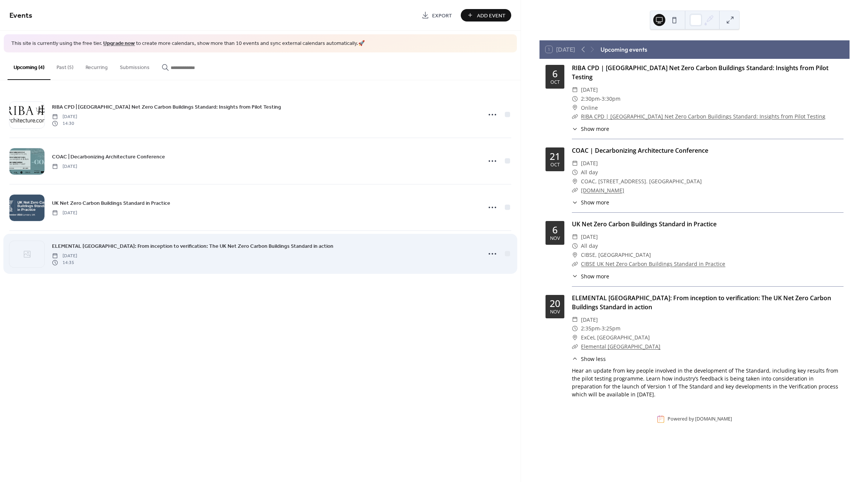 Image resolution: width=868 pixels, height=482 pixels. I want to click on span: Export, so click(442, 15).